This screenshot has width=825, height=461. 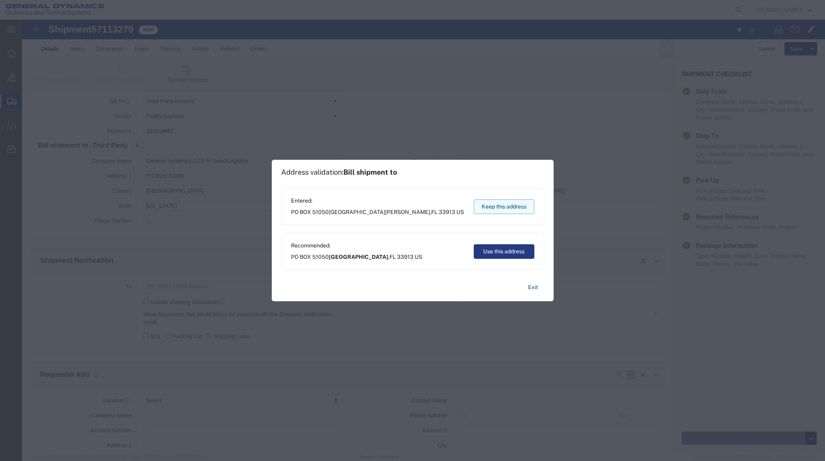 I want to click on span: Bill shipment to, so click(x=370, y=172).